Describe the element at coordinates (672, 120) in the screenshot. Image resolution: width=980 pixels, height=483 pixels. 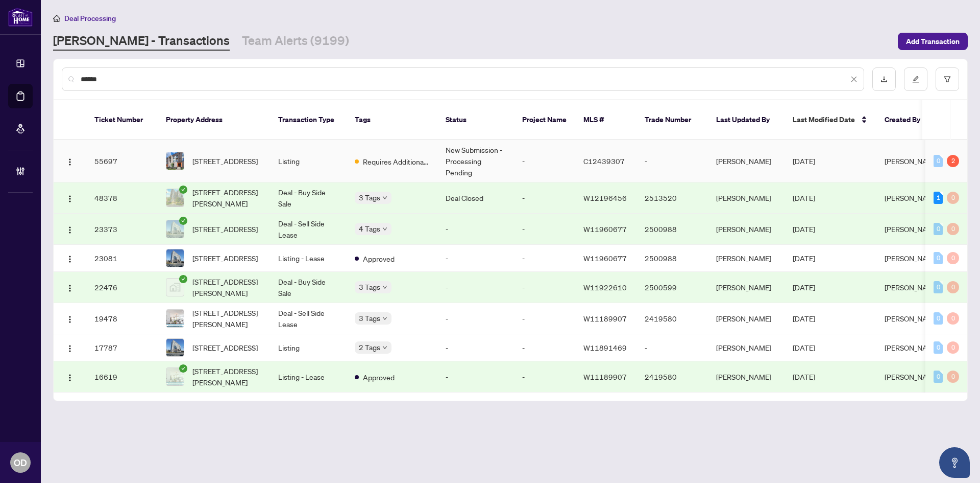
I see `th: Trade Number` at that location.